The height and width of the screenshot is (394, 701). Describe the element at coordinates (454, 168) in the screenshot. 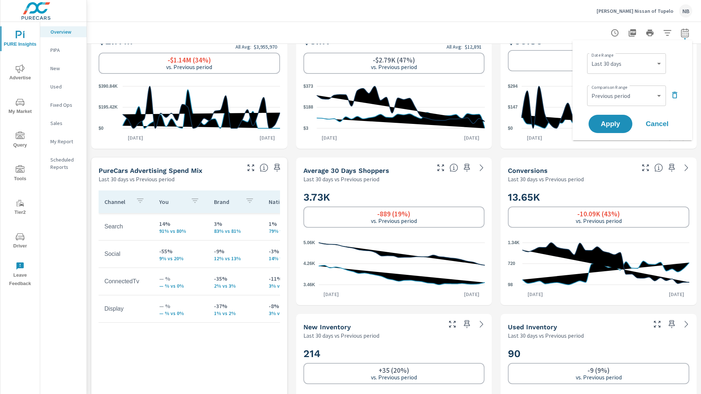

I see `span: A rolling 30 day total of daily Shoppers on the dealership website, averaged over the selected da...` at that location.